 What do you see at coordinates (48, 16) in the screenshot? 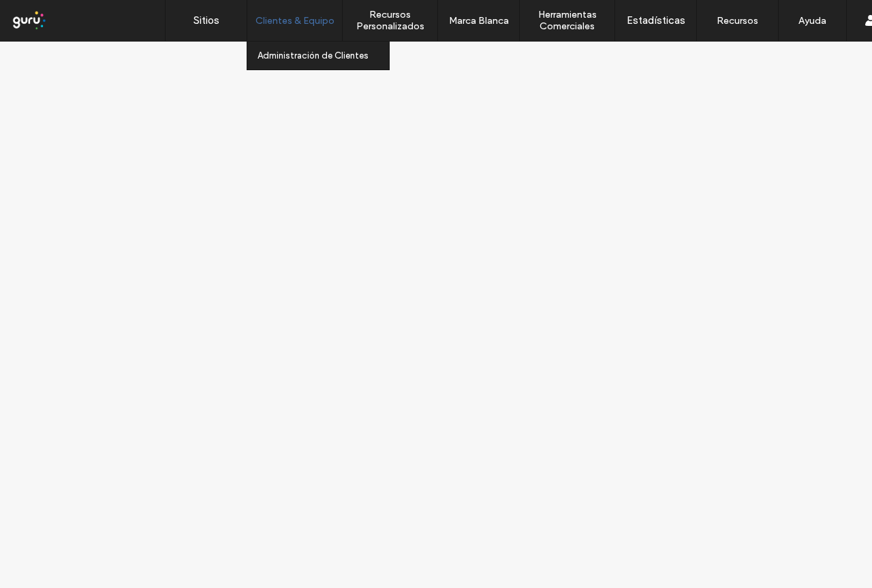
I see `span: Ayuda` at bounding box center [48, 16].